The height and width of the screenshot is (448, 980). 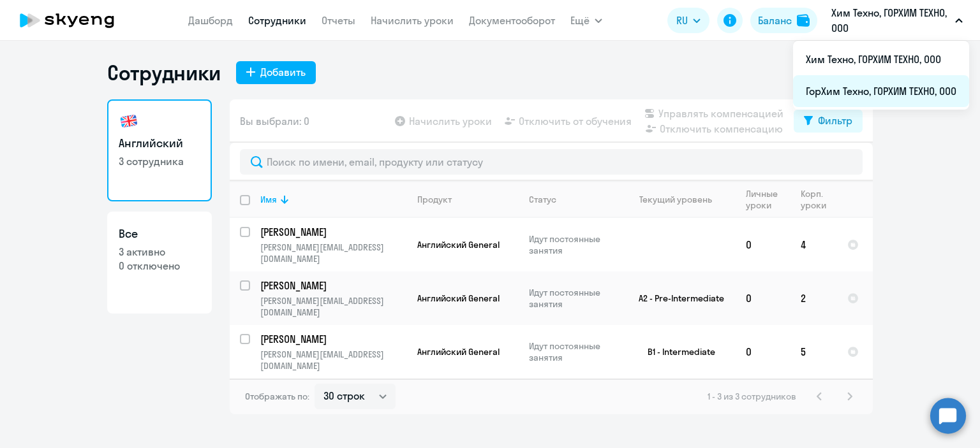 I want to click on span: Отображать по:, so click(x=277, y=396).